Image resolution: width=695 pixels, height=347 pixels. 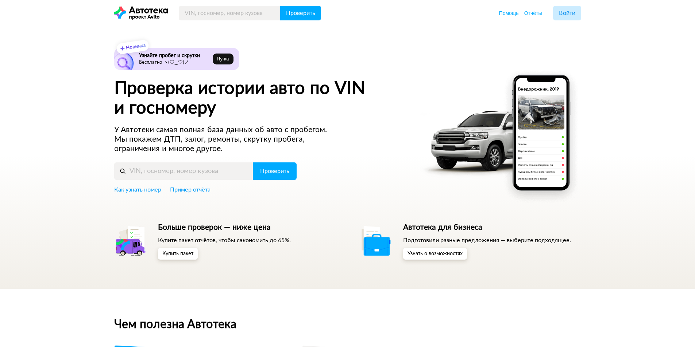 I want to click on h5: Больше проверок — ниже цена, so click(x=224, y=228).